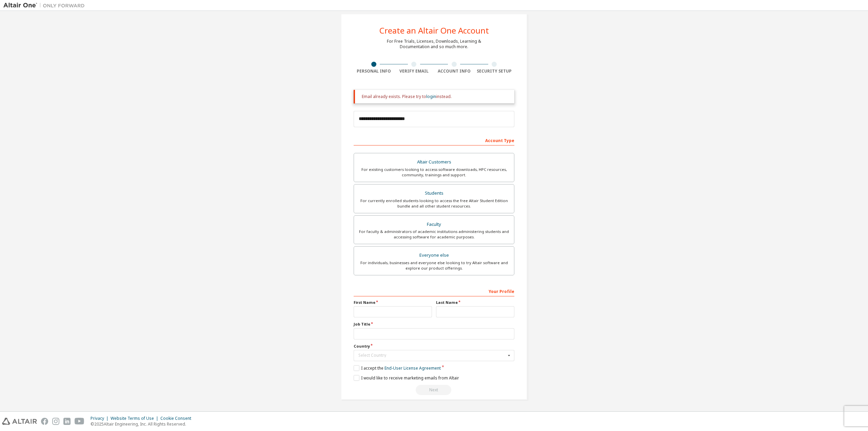  What do you see at coordinates (434, 390) in the screenshot?
I see `div: Email already exists` at bounding box center [434, 390].